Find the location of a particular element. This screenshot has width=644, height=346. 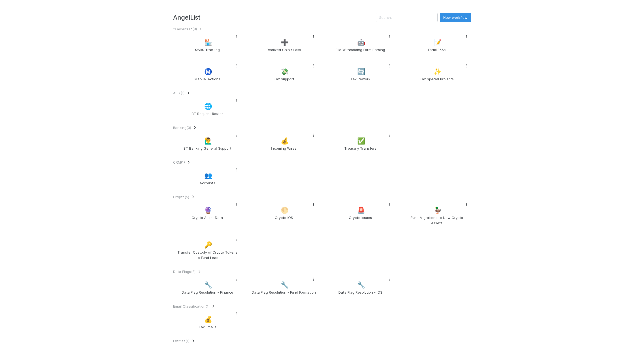

a: 🔧Data Flag Resolution - IOS is located at coordinates (361, 285).